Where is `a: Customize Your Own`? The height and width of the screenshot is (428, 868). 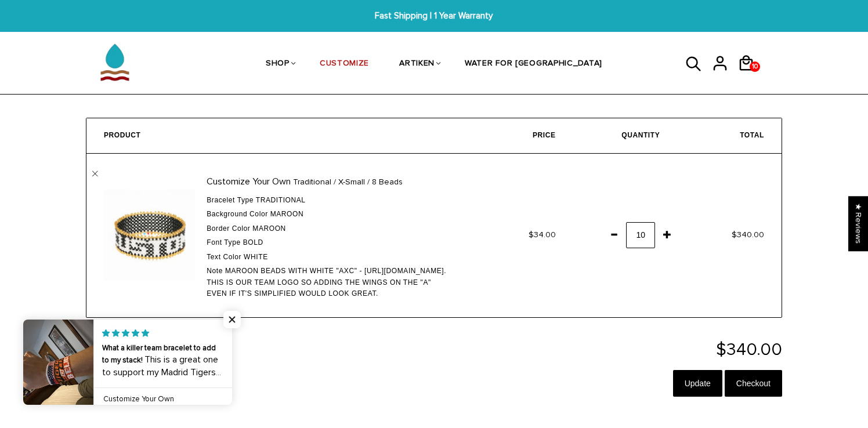 a: Customize Your Own is located at coordinates (248, 182).